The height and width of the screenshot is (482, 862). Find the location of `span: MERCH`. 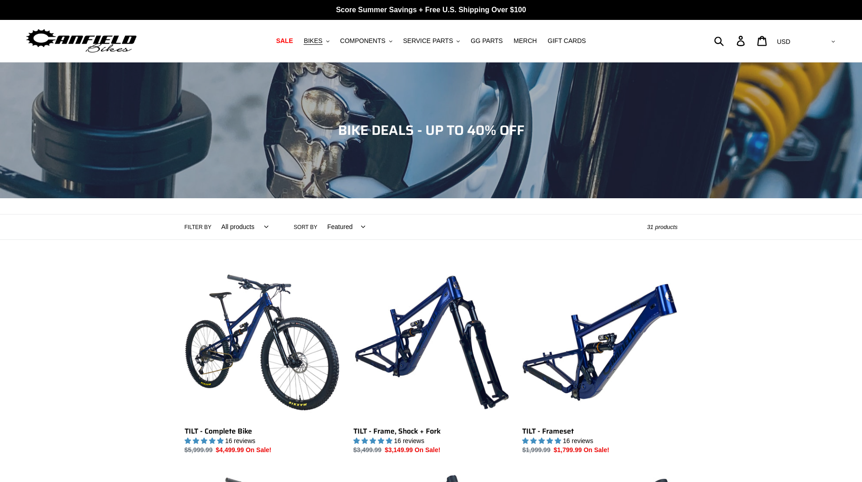

span: MERCH is located at coordinates (525, 41).